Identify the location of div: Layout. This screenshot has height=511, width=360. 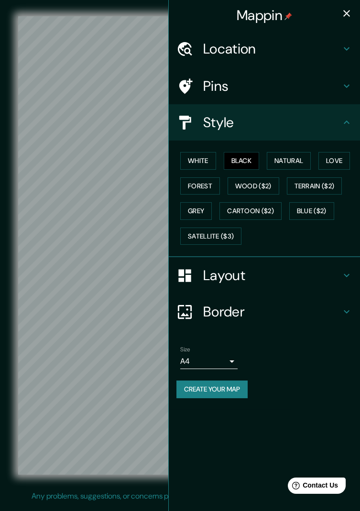
(264, 275).